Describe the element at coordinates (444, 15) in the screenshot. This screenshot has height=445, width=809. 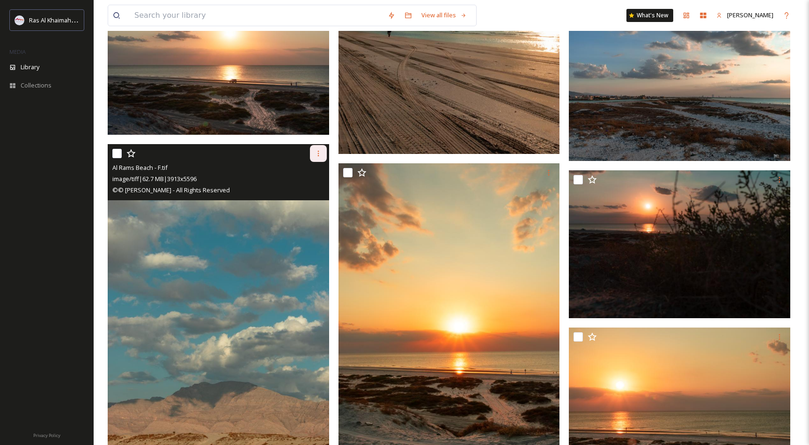
I see `a: View all files` at that location.